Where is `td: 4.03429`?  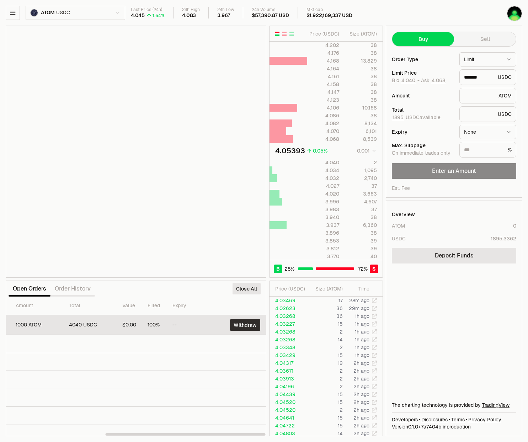 td: 4.03429 is located at coordinates (288, 355).